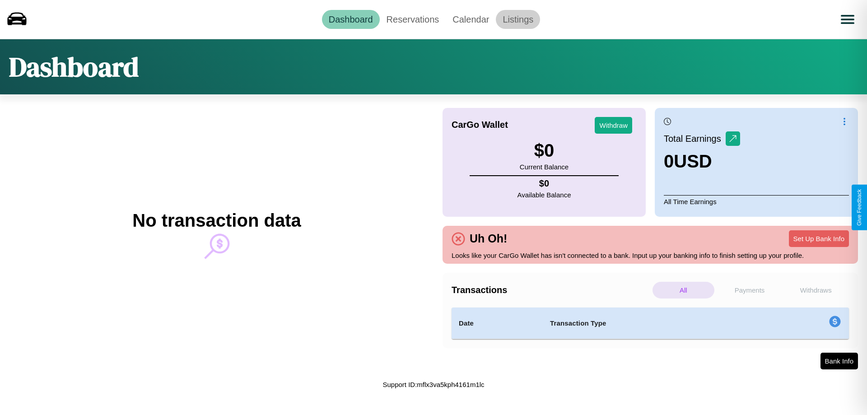  Describe the element at coordinates (544, 167) in the screenshot. I see `p: Current Balance` at that location.